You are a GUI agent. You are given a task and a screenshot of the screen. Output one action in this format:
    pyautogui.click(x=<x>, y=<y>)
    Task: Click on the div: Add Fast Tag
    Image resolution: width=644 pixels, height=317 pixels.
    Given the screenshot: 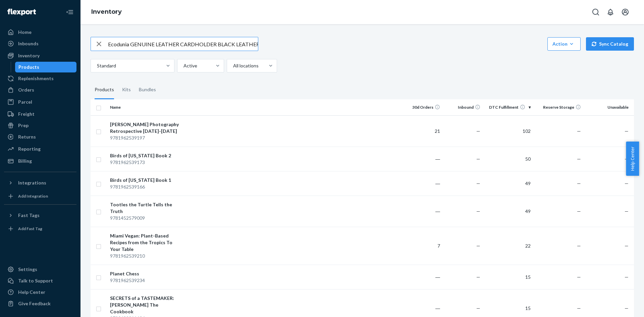 What is the action you would take?
    pyautogui.click(x=30, y=229)
    